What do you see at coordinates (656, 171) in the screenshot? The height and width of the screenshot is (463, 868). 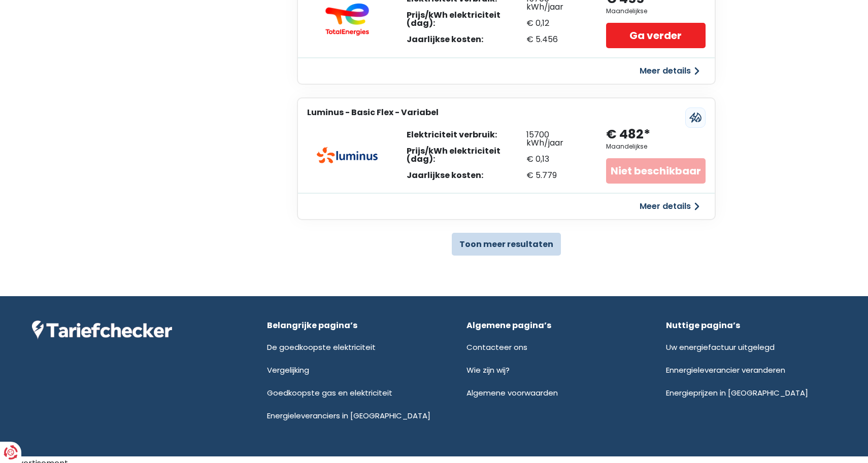 I see `div: Niet beschikbaar` at bounding box center [656, 171].